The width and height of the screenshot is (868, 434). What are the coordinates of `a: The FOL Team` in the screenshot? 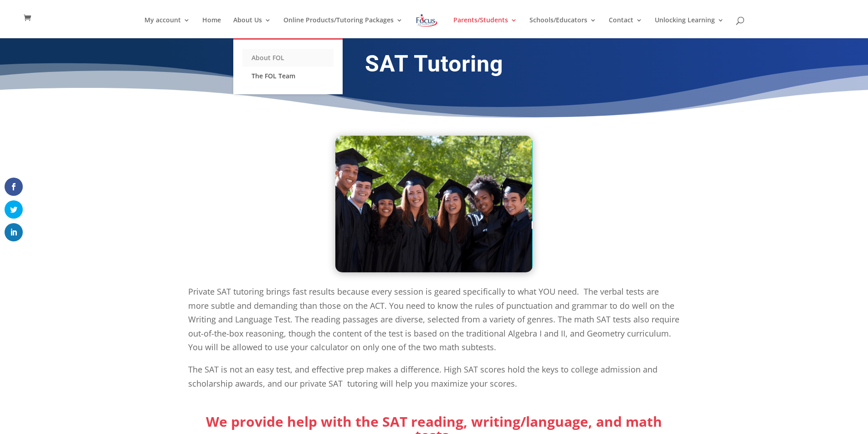 It's located at (288, 76).